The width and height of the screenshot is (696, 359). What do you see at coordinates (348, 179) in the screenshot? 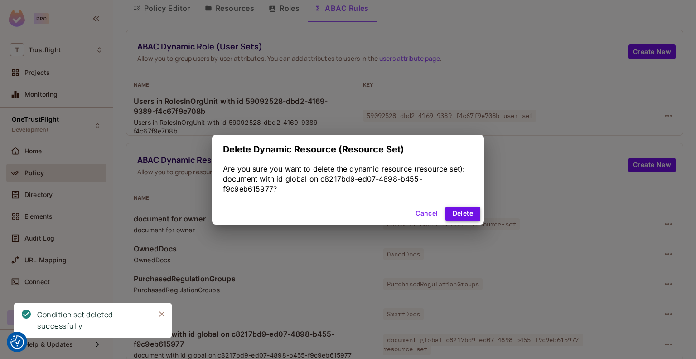
I see `div: Are you sure you want to delete the dynamic resource (resource set): document with id global on c...` at bounding box center [348, 179].